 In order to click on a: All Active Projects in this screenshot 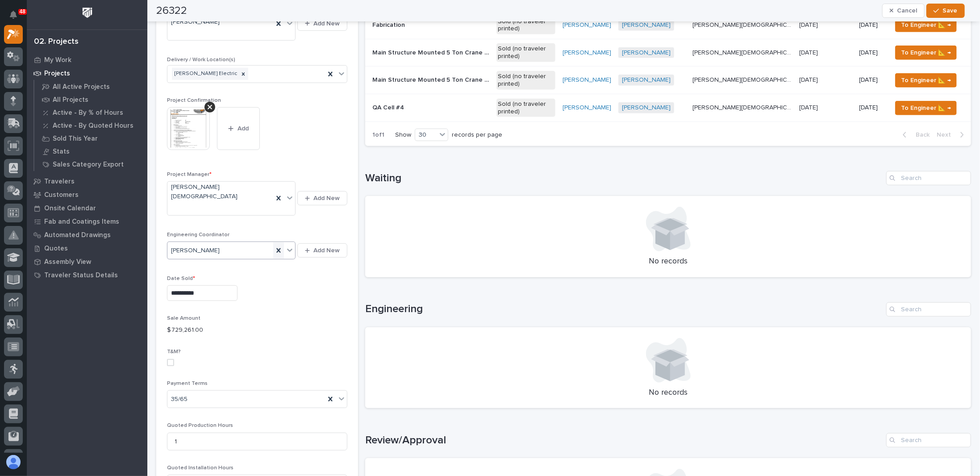, I will do `click(91, 86)`.